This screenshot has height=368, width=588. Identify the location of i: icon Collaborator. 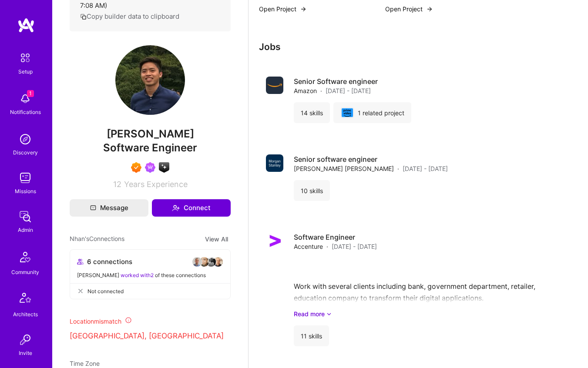
(80, 262).